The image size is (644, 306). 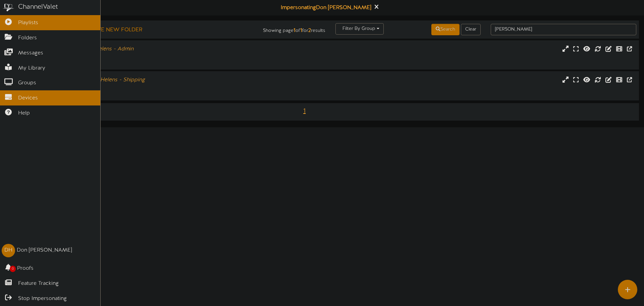 I want to click on i: St. Helens - Shipping, so click(x=119, y=80).